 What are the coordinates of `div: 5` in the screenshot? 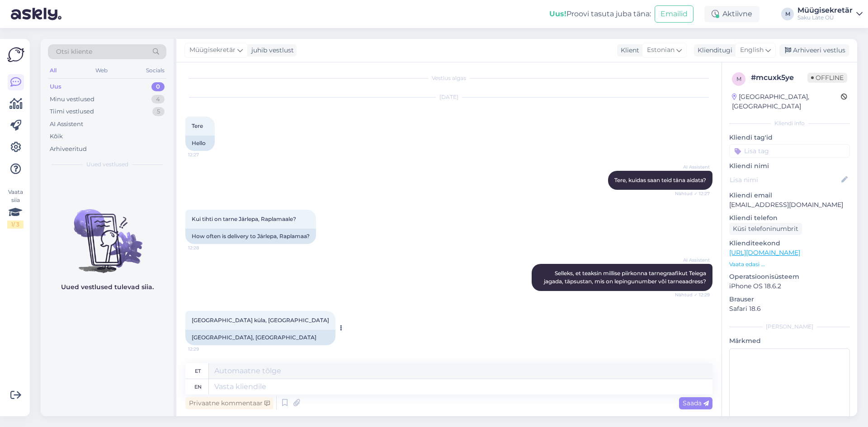 It's located at (158, 112).